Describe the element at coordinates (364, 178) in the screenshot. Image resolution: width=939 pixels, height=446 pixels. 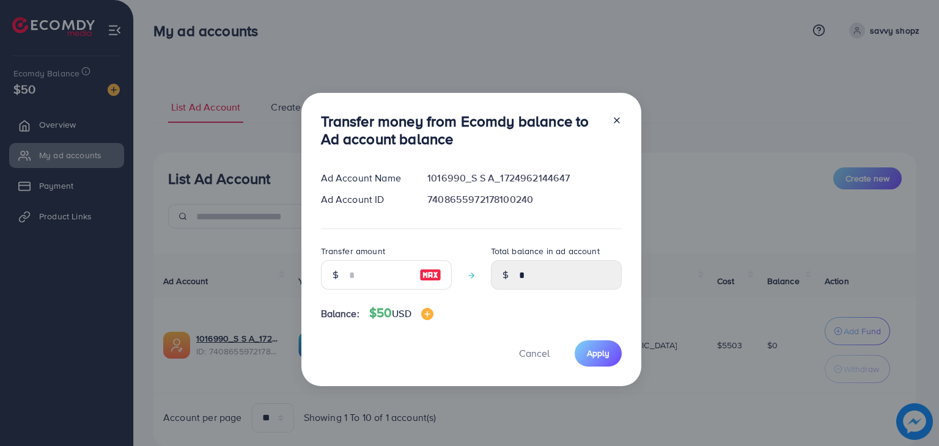
I see `div: Ad Account Name` at that location.